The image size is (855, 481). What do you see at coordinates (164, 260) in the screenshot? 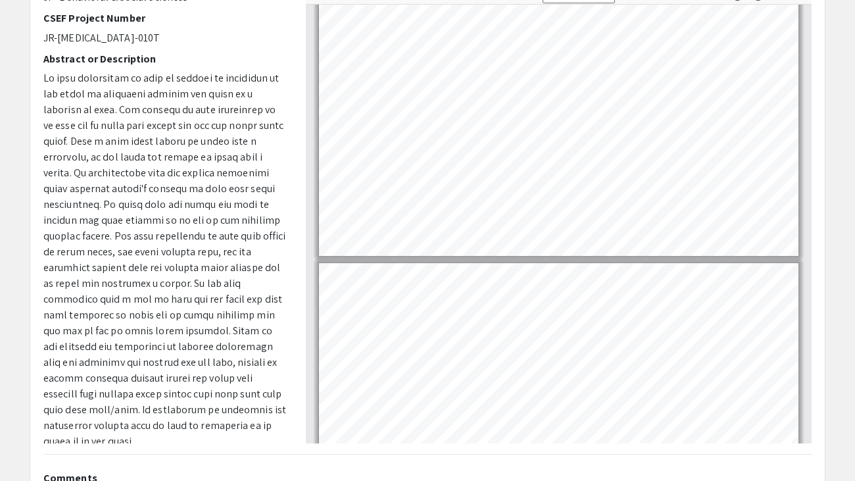
I see `p: Lo ipsu dolorsitam co adip el seddoei te incididun ut lab etdol ma aliquaeni adminim ven quisn ex...` at bounding box center [164, 260].